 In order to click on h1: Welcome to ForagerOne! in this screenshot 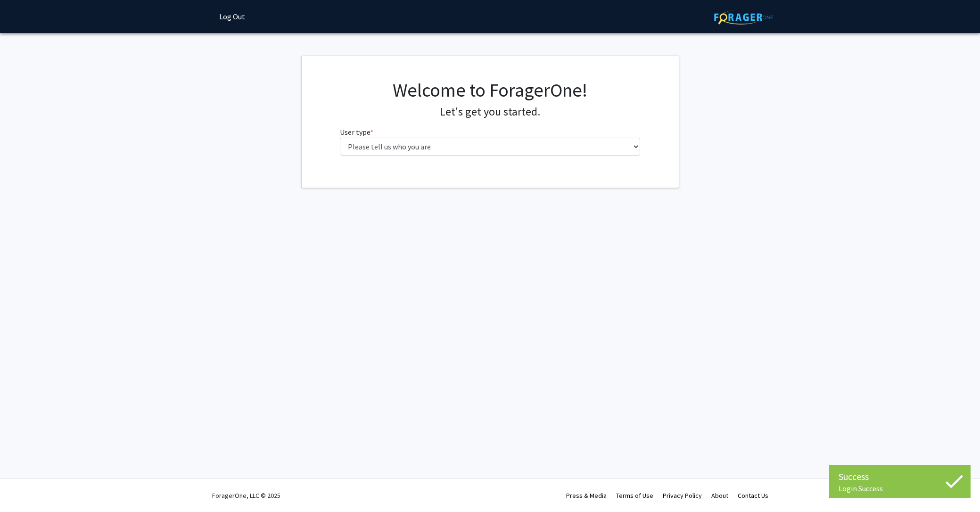, I will do `click(490, 90)`.